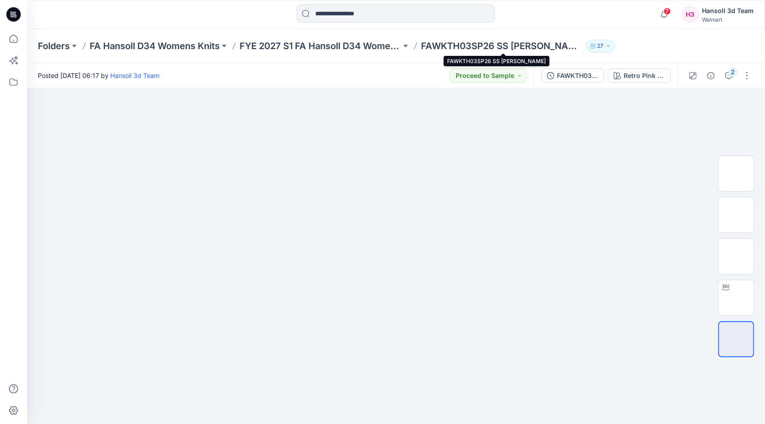  I want to click on p: Folders, so click(54, 46).